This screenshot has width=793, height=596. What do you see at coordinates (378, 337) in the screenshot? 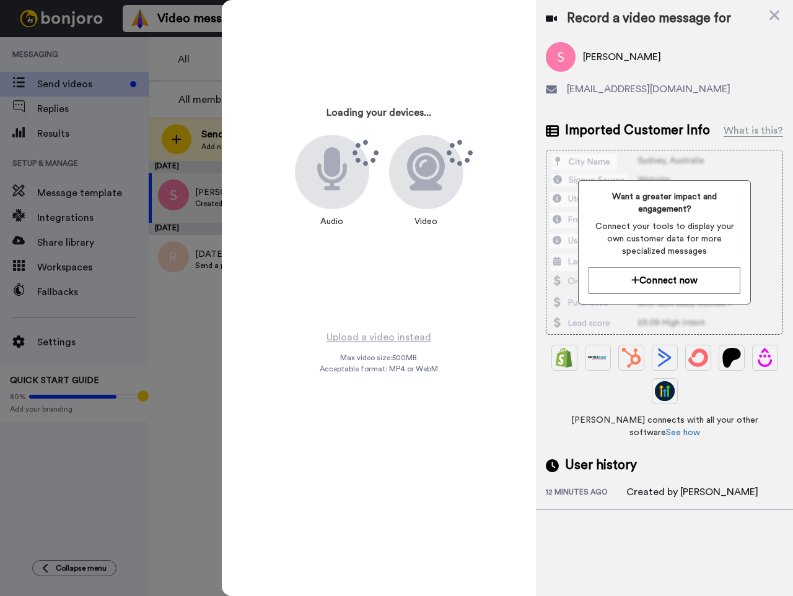
I see `button: Upload a video instead` at bounding box center [378, 337].